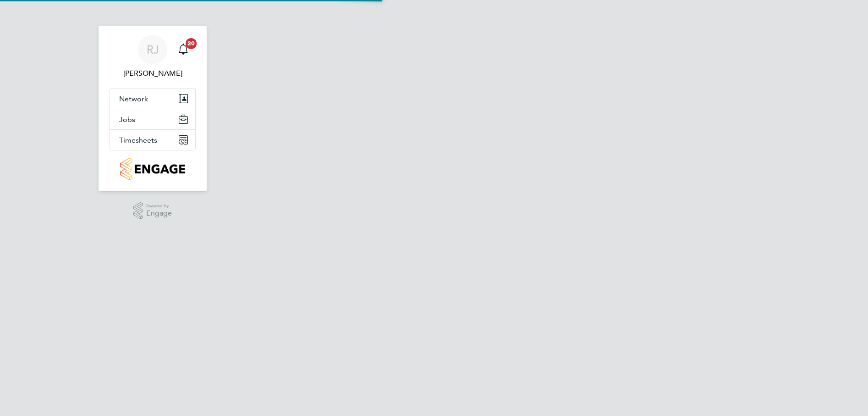 This screenshot has width=868, height=416. I want to click on button: Network, so click(153, 99).